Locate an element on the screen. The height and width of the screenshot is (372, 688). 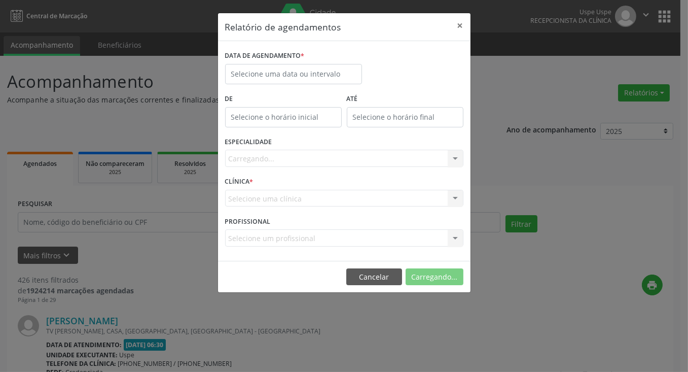
label: DATA DE AGENDAMENTO is located at coordinates (265, 56).